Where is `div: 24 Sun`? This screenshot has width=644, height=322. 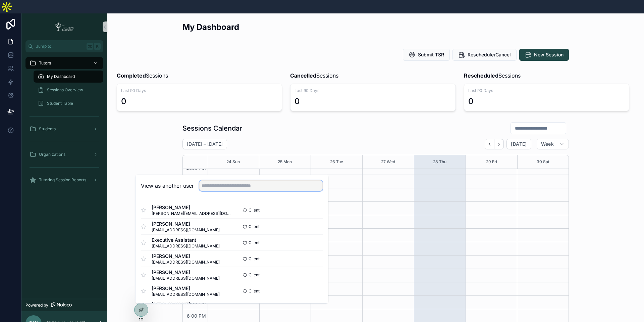 div: 24 Sun is located at coordinates (233, 162).